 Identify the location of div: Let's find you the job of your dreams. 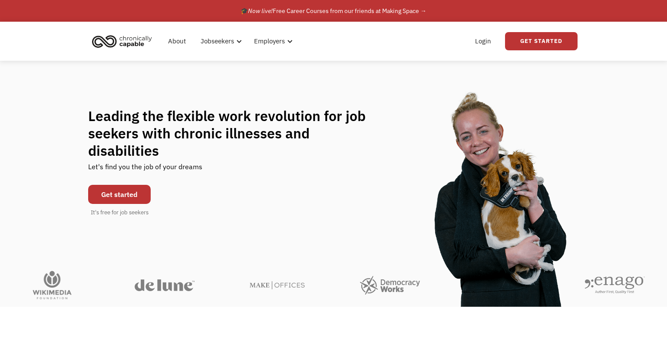
(145, 170).